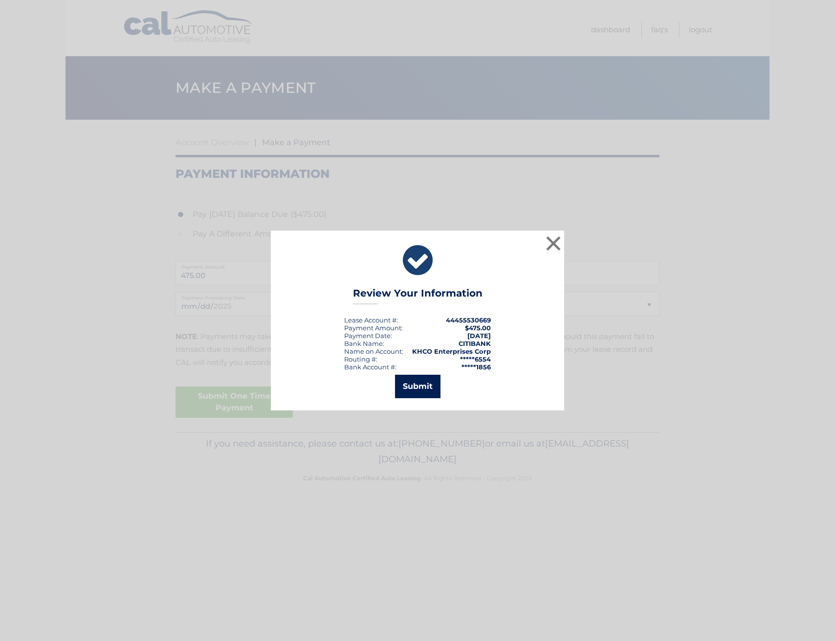 Image resolution: width=835 pixels, height=641 pixels. Describe the element at coordinates (477, 328) in the screenshot. I see `span: $475.00` at that location.